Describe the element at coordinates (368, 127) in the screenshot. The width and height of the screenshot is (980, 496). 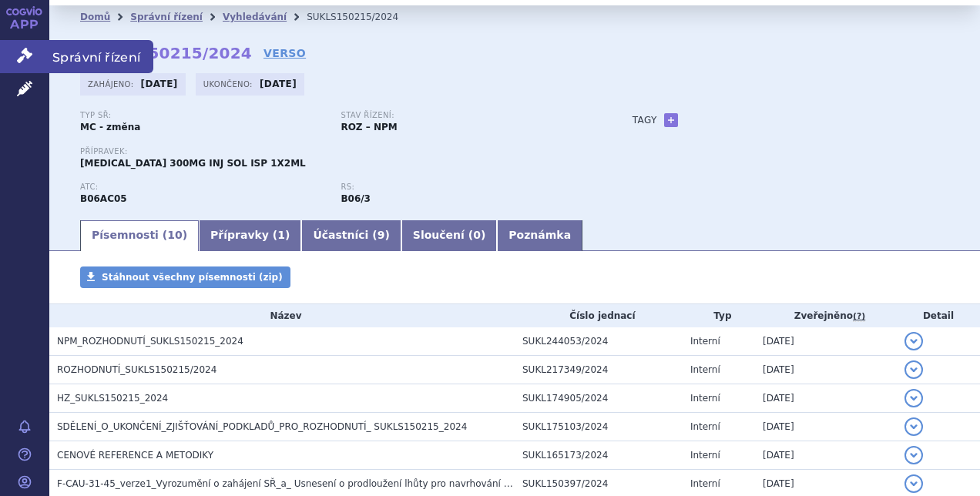
I see `strong: ROZ – NPM` at that location.